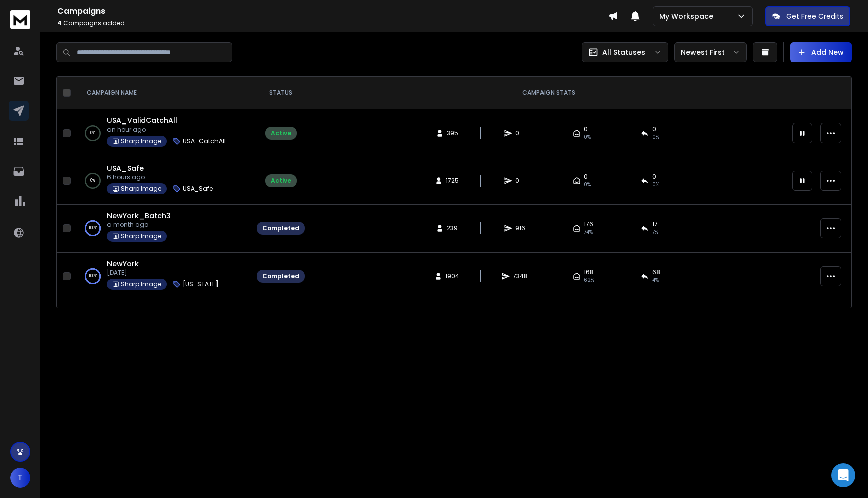 Image resolution: width=868 pixels, height=498 pixels. Describe the element at coordinates (655, 232) in the screenshot. I see `span: 7 %` at that location.